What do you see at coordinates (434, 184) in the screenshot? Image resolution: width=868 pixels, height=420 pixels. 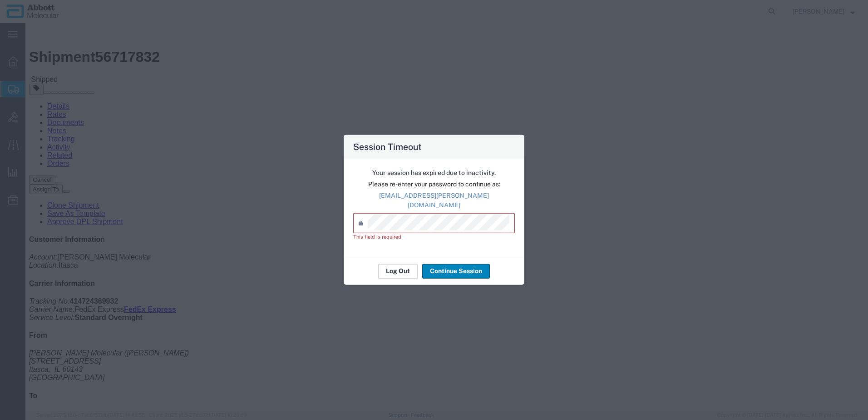 I see `p: Please re-enter your password to continue as:` at bounding box center [434, 184].